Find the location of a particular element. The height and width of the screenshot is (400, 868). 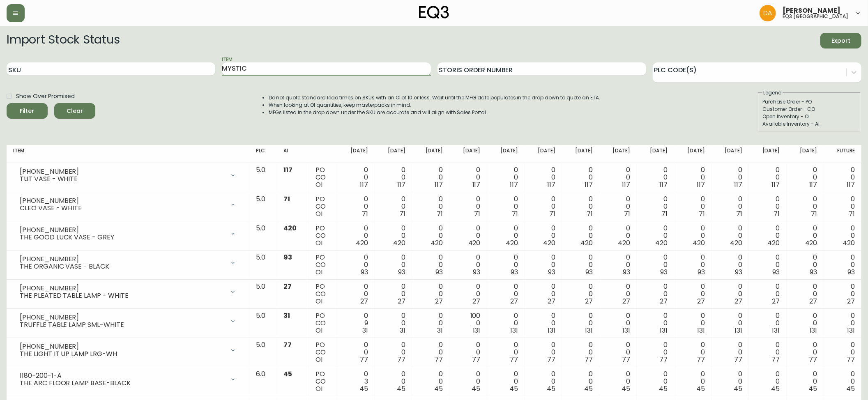

th: PLC is located at coordinates (263, 154).